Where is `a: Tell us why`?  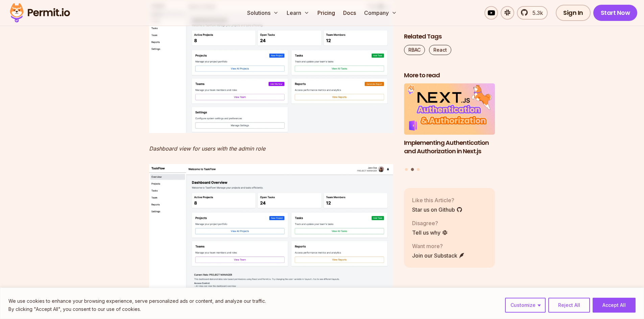 a: Tell us why is located at coordinates (430, 233).